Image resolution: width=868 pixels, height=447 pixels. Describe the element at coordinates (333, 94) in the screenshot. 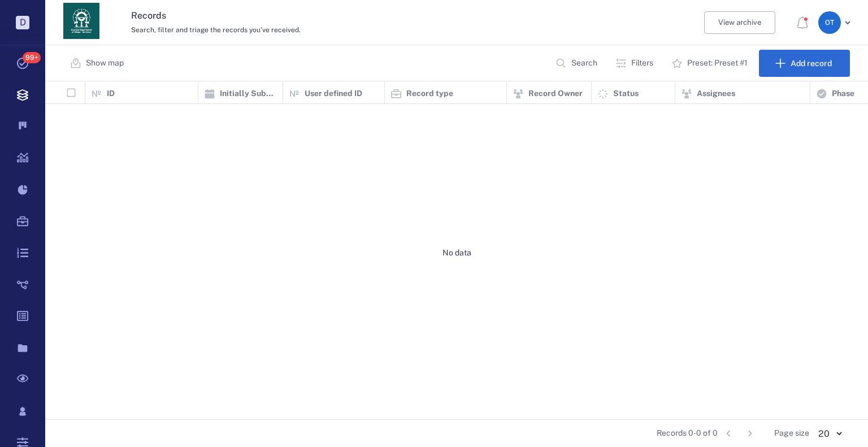

I see `p: User defined ID` at that location.